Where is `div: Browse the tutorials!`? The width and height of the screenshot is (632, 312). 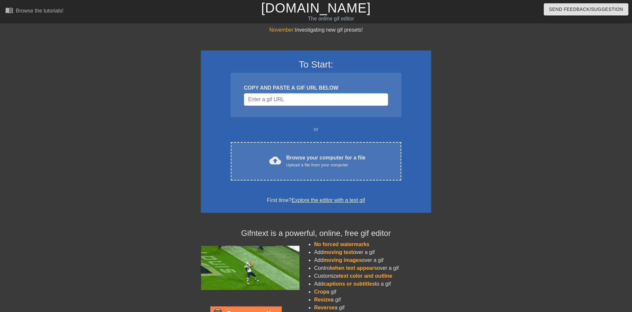
div: Browse the tutorials! is located at coordinates (40, 11).